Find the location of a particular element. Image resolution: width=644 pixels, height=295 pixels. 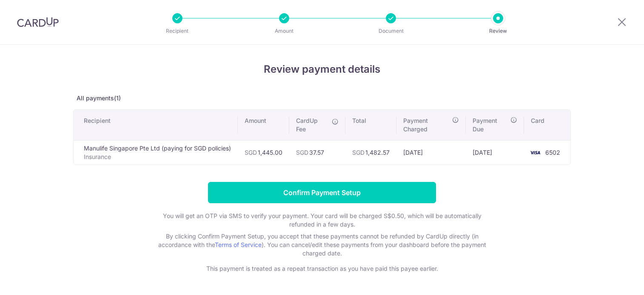

th: Recipient is located at coordinates (156, 125).